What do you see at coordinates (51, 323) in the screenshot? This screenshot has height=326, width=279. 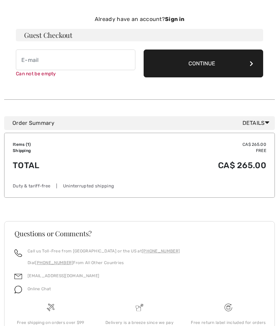 I see `div: Free shipping on orders over $99` at bounding box center [51, 323].